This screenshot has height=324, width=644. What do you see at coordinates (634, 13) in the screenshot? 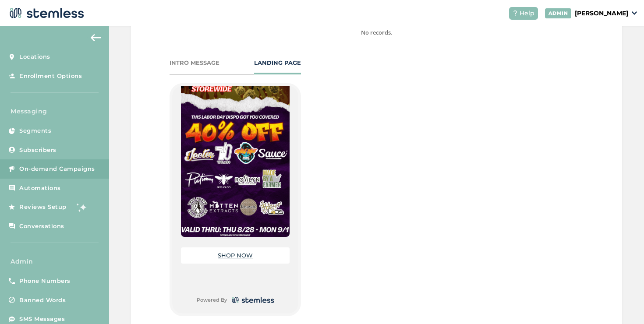
I see `img: icon_down-arrow-small-66adaf34.svg` at bounding box center [634, 13].